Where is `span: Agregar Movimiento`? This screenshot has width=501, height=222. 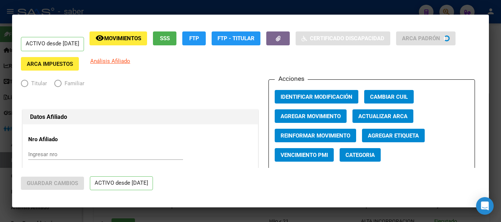
span: Agregar Movimiento is located at coordinates (310, 117).